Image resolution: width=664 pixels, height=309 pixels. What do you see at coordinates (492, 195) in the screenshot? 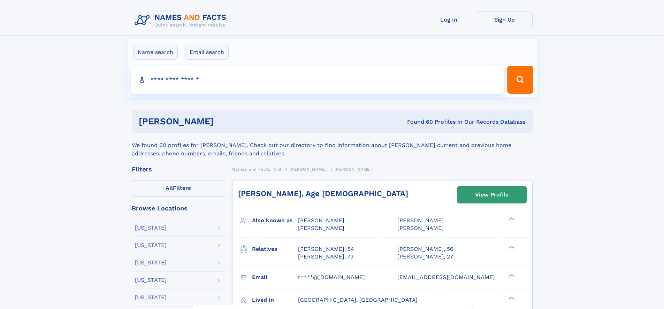
I see `div: View Profile` at bounding box center [492, 195].